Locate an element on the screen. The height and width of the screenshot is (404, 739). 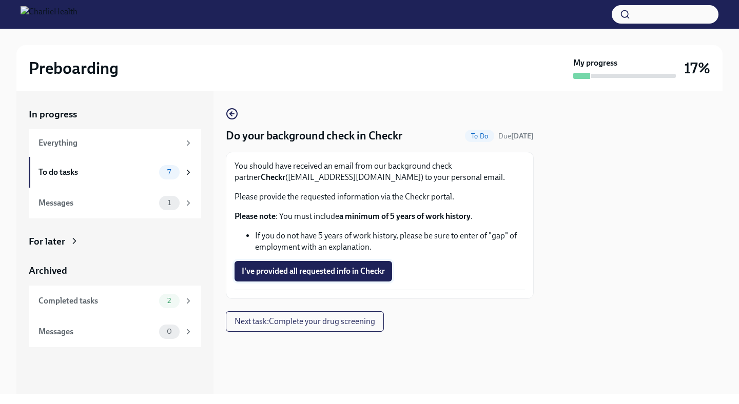
span: 7 is located at coordinates (169, 172).